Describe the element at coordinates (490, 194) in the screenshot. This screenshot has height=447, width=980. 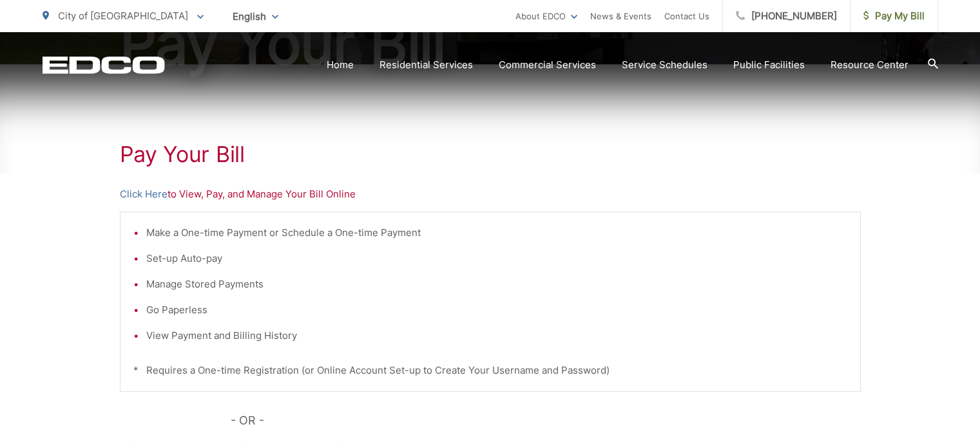
I see `p: to View, Pay, and Manage Your Bill Online` at that location.